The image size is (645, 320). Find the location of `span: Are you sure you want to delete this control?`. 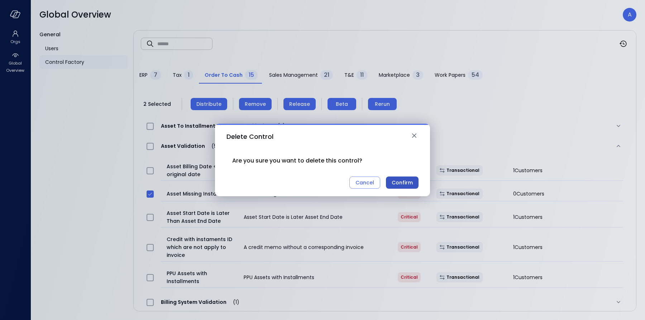

span: Are you sure you want to delete this control? is located at coordinates (297, 160).